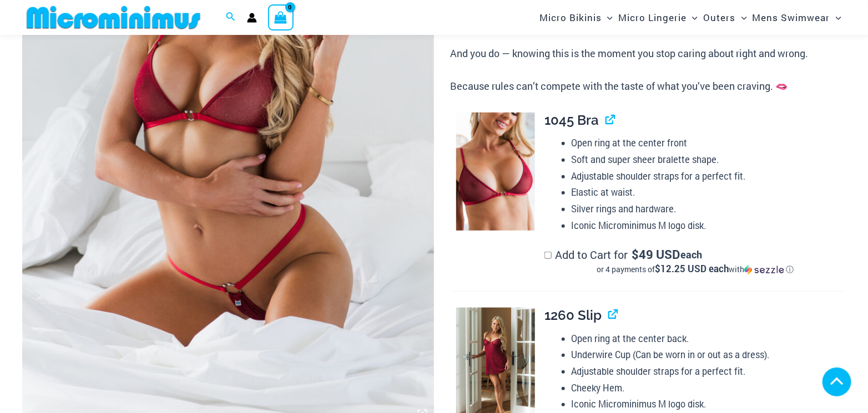  What do you see at coordinates (708, 209) in the screenshot?
I see `li: Silver rings and hardware.` at bounding box center [708, 209].